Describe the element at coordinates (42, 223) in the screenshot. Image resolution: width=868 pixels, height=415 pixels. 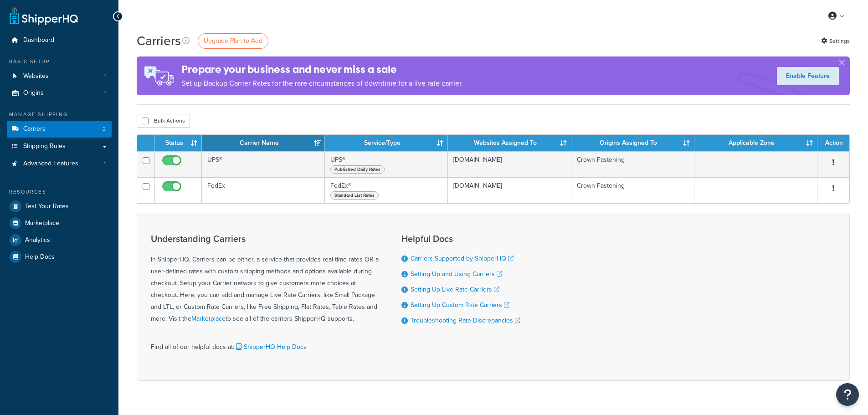
I see `span: Marketplace` at that location.